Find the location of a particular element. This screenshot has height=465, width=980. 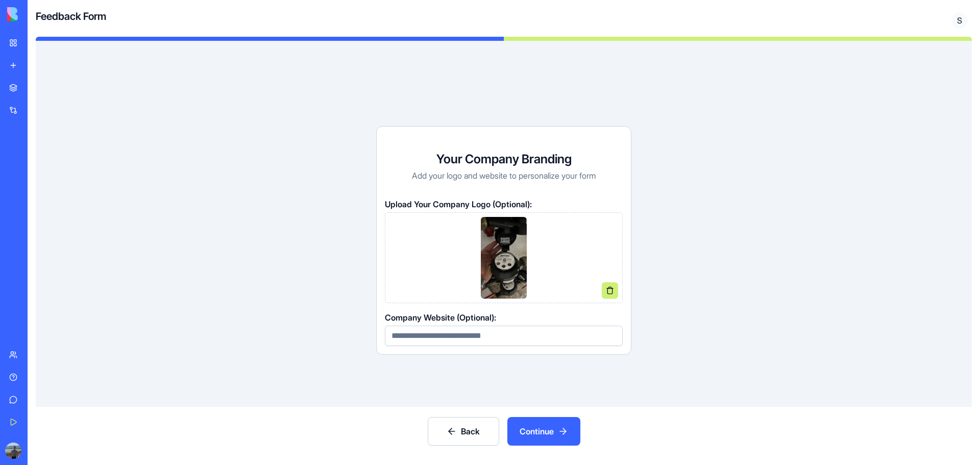

h3: Your Company Branding is located at coordinates (504, 159).